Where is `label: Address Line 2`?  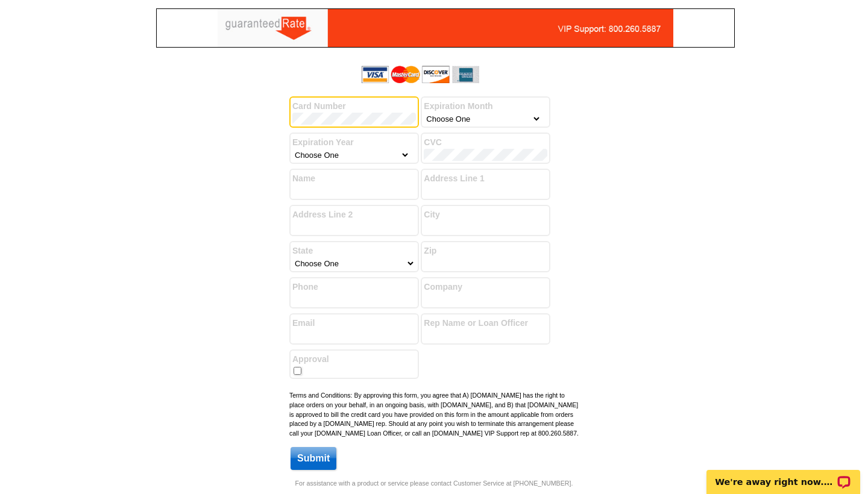
label: Address Line 2 is located at coordinates (353, 215).